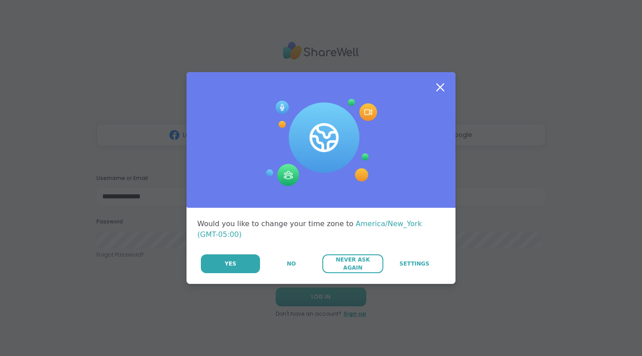  Describe the element at coordinates (309, 229) in the screenshot. I see `span: America/New_York (GMT-05:00)` at that location.